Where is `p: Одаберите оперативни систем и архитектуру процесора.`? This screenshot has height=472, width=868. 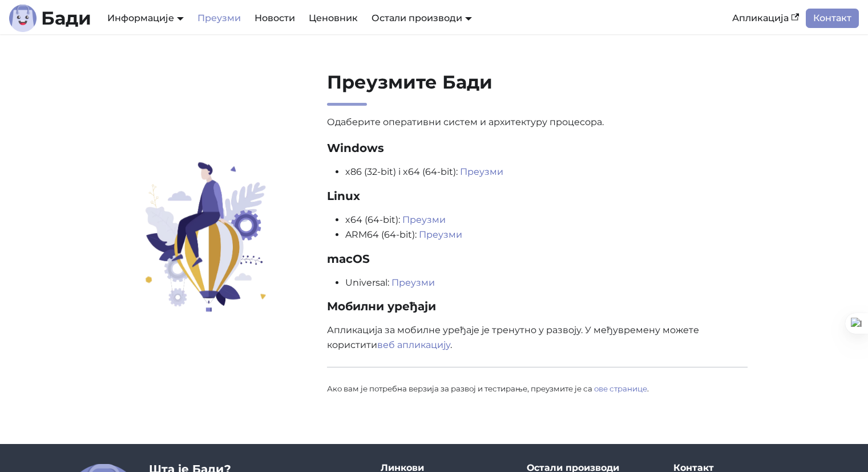
p: Одаберите оперативни систем и архитектуру процесора. is located at coordinates (537, 122).